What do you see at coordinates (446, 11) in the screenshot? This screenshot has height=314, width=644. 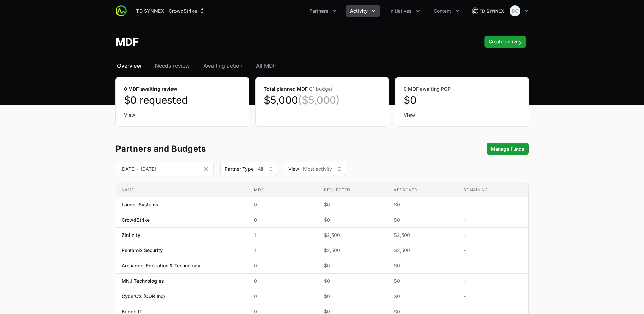 I see `button: Content` at bounding box center [446, 11].